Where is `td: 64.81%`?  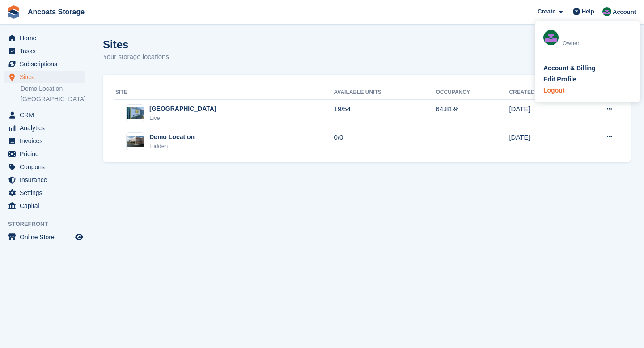 td: 64.81% is located at coordinates (472, 113).